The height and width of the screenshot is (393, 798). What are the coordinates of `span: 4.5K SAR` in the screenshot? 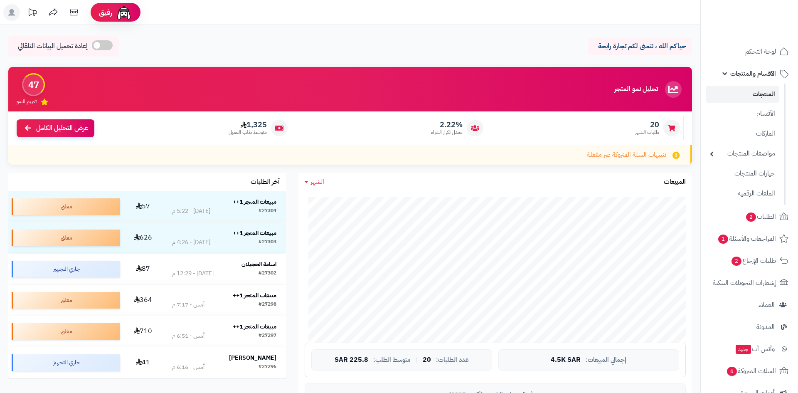 It's located at (565, 360).